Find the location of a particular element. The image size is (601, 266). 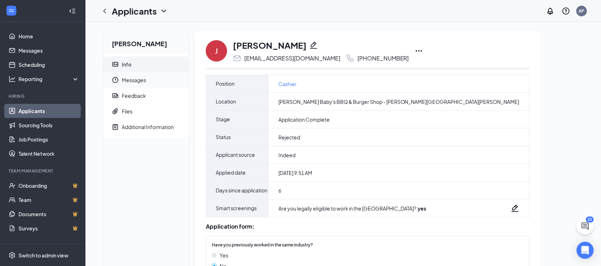

svg: Ellipses is located at coordinates (419, 51).